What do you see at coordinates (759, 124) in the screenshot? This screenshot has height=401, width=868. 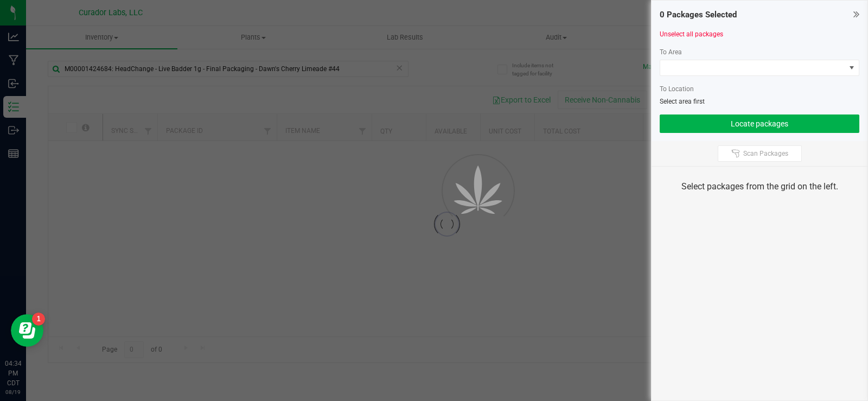 I see `button: Locate packages` at bounding box center [759, 124].